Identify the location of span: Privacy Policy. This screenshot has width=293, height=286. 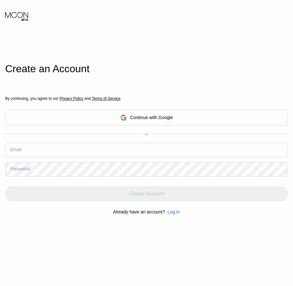
(71, 99).